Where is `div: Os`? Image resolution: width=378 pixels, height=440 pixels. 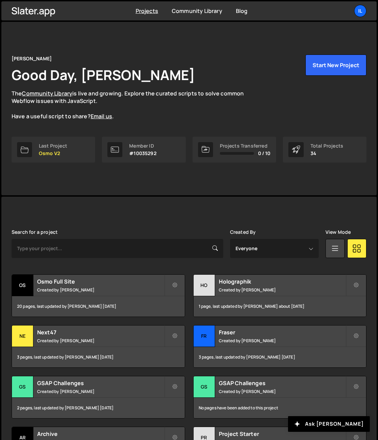 div: Os is located at coordinates (22, 285).